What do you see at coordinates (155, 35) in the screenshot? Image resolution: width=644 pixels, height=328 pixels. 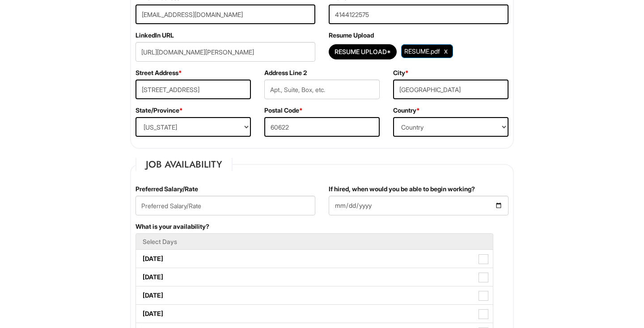 I see `label: LinkedIn URL` at bounding box center [155, 35].